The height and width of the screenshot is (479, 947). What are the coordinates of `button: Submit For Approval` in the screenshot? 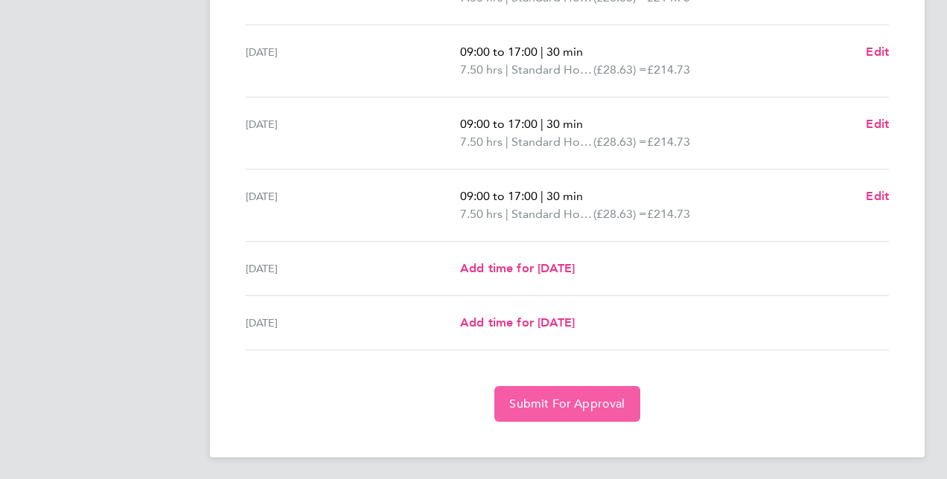 It's located at (567, 404).